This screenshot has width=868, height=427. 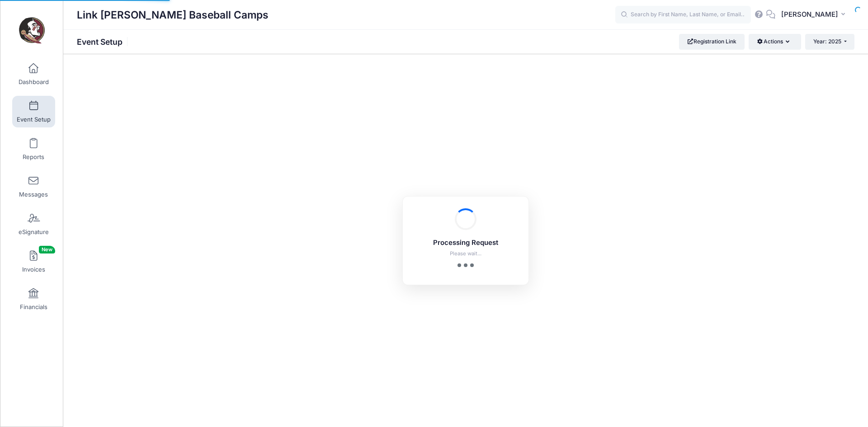 What do you see at coordinates (33, 232) in the screenshot?
I see `span: eSignature` at bounding box center [33, 232].